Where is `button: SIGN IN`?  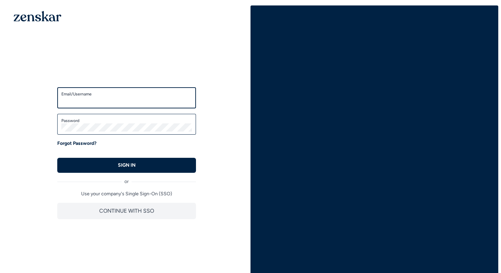 button: SIGN IN is located at coordinates (126, 165).